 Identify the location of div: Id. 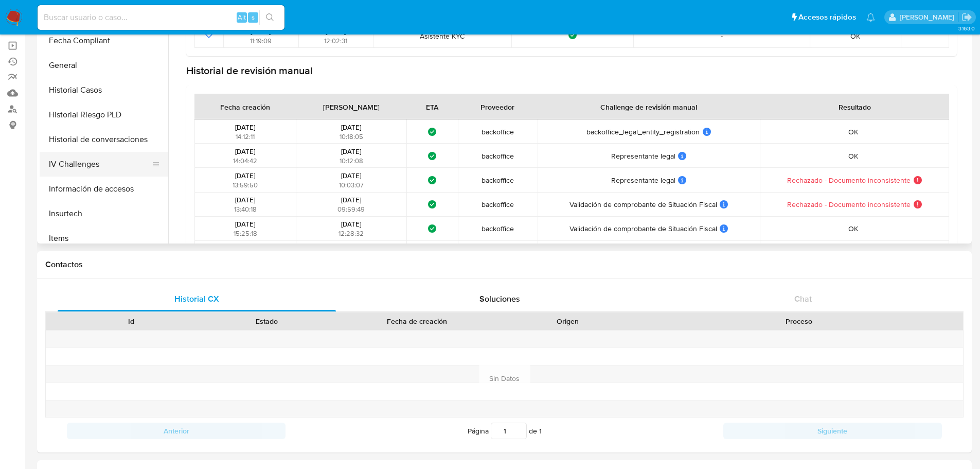
(131, 321).